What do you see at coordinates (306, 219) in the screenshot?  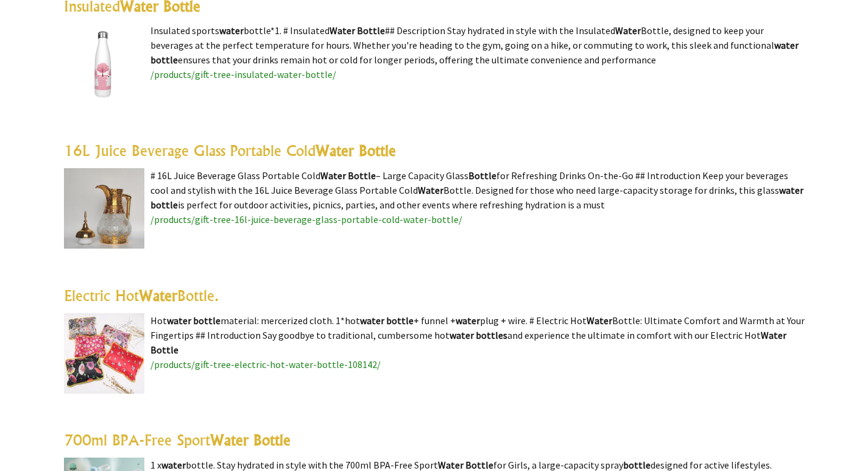 I see `span: /products/gift-tree-16l-juice-beverage-glass-portable-cold-water-bottle/` at bounding box center [306, 219].